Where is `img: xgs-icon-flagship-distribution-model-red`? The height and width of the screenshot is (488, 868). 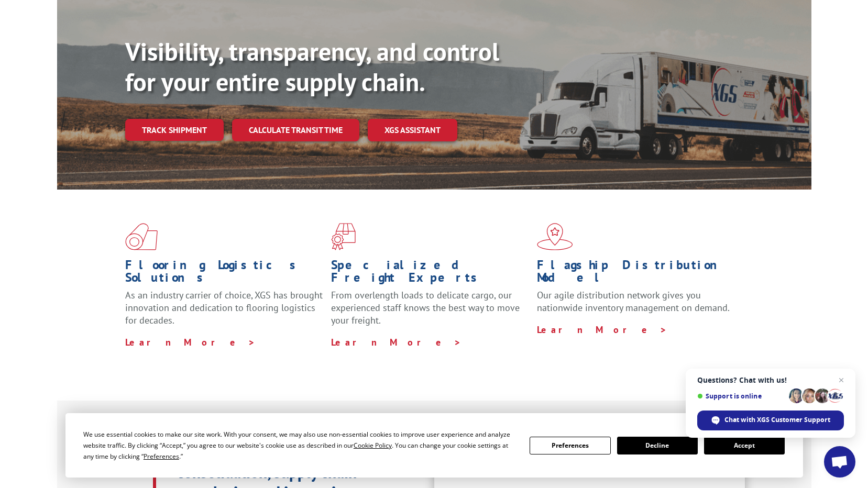
img: xgs-icon-flagship-distribution-model-red is located at coordinates (555, 237).